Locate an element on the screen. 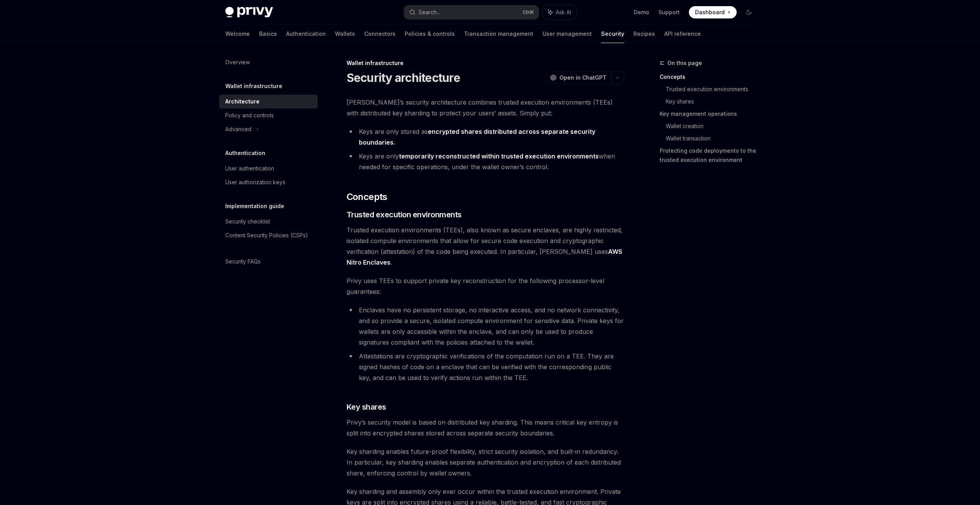 The width and height of the screenshot is (980, 505). li: Keys are only stored as is located at coordinates (486, 137).